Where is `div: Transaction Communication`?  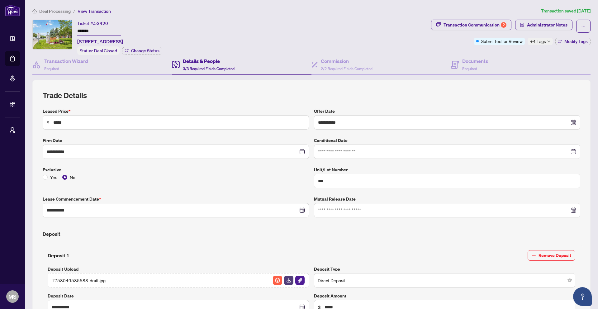 div: Transaction Communication is located at coordinates (475, 25).